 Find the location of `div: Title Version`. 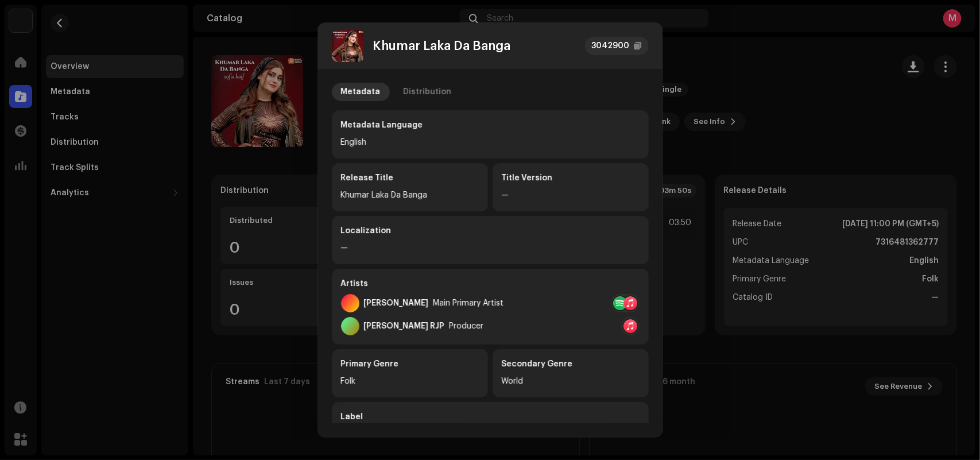

div: Title Version is located at coordinates (570, 178).